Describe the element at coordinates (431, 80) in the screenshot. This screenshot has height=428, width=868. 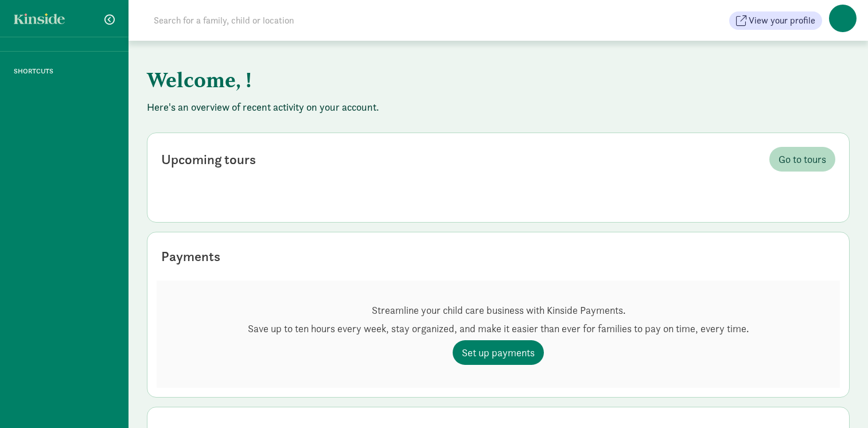
I see `h1: Welcome, !` at that location.